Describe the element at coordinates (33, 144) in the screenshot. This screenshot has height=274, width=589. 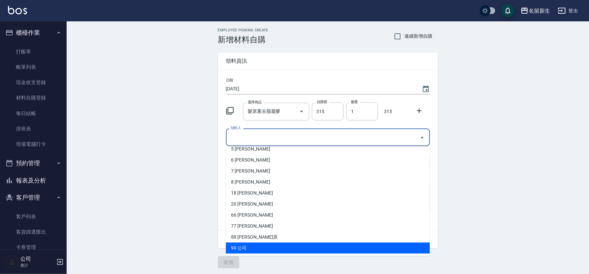
I see `a: 現場電腦打卡` at that location.